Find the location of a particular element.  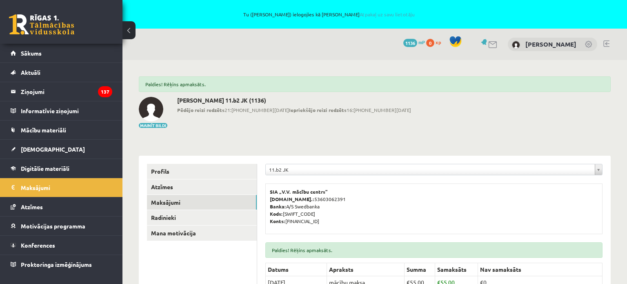

a: Mācību materiāli is located at coordinates (61, 130).